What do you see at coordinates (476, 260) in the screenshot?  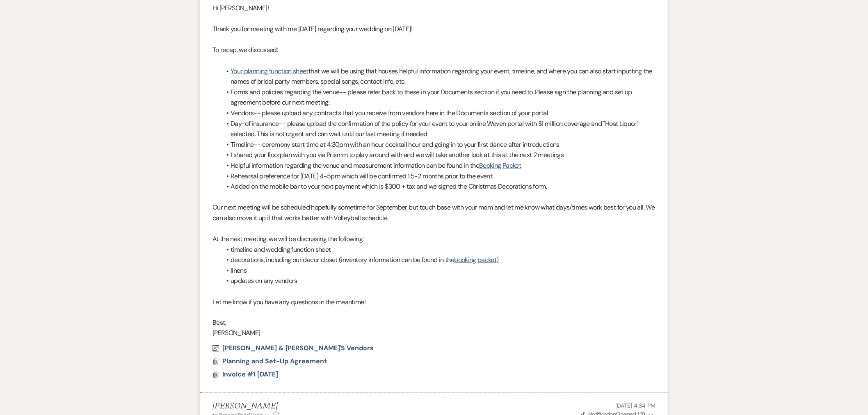 I see `a: booking packet)` at bounding box center [476, 260].